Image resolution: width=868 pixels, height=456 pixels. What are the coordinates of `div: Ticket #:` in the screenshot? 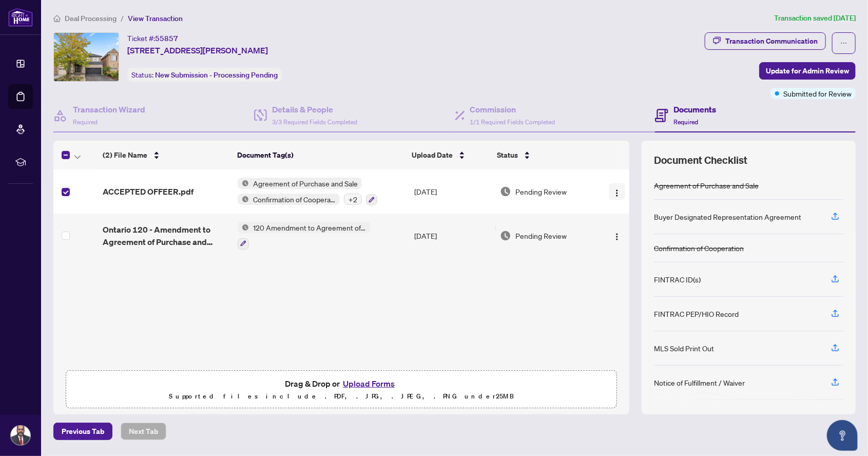 It's located at (152, 38).